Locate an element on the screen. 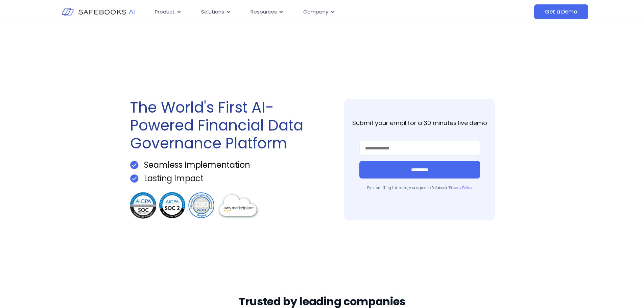 The width and height of the screenshot is (644, 308). strong: Submit your email for a 30 minutes live demo is located at coordinates (420, 123).